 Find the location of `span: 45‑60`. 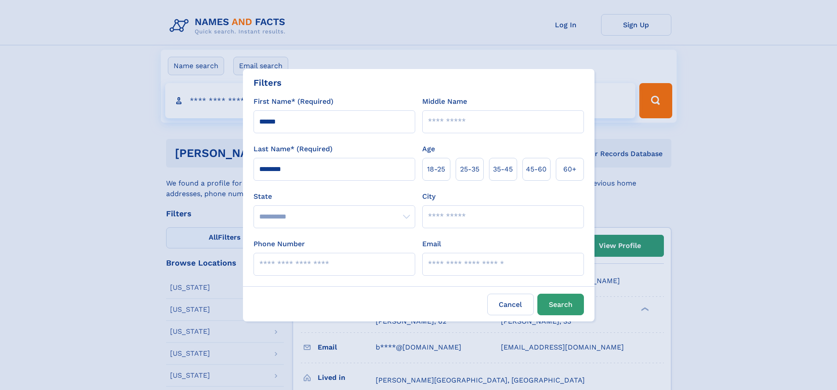

span: 45‑60 is located at coordinates (536, 169).